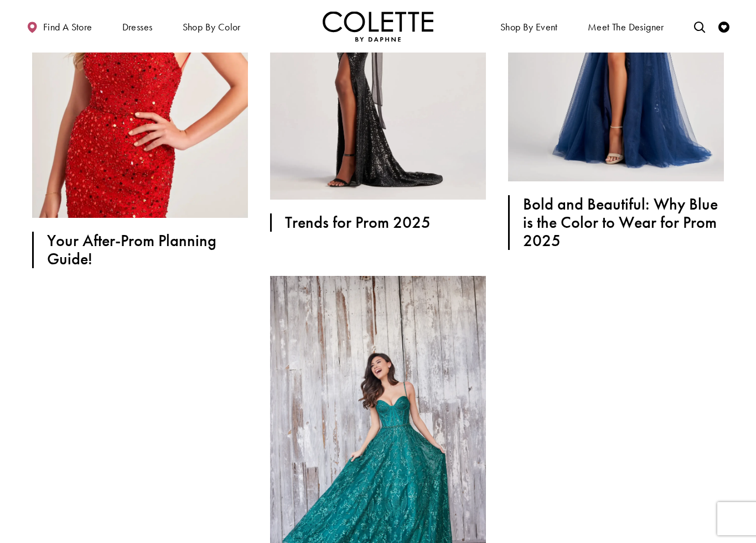 The width and height of the screenshot is (756, 543). Describe the element at coordinates (384, 222) in the screenshot. I see `h2: Trends for Prom 2025` at that location.